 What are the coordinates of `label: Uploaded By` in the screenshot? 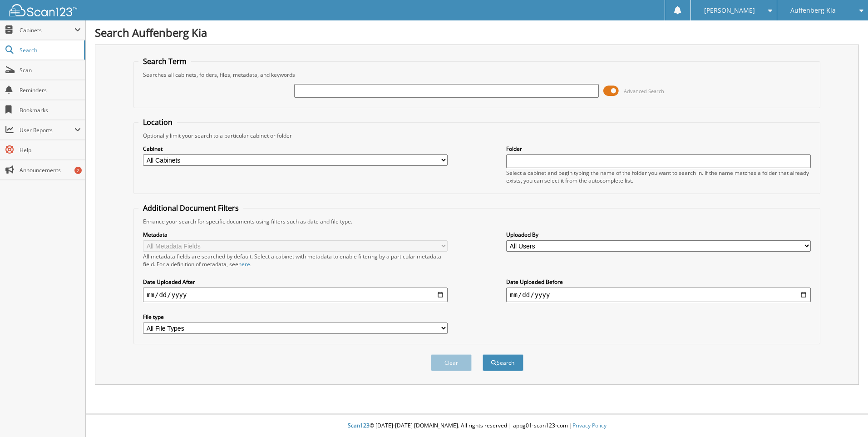 It's located at (658, 235).